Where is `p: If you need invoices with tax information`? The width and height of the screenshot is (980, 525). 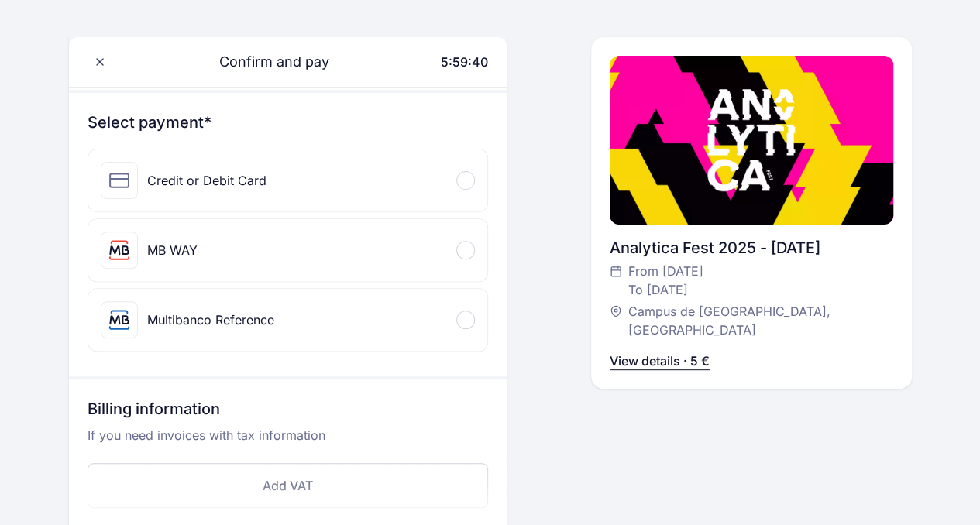
p: If you need invoices with tax information is located at coordinates (288, 441).